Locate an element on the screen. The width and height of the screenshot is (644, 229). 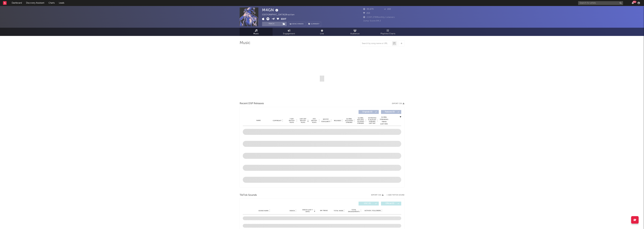
button: Official(0) is located at coordinates (391, 204).